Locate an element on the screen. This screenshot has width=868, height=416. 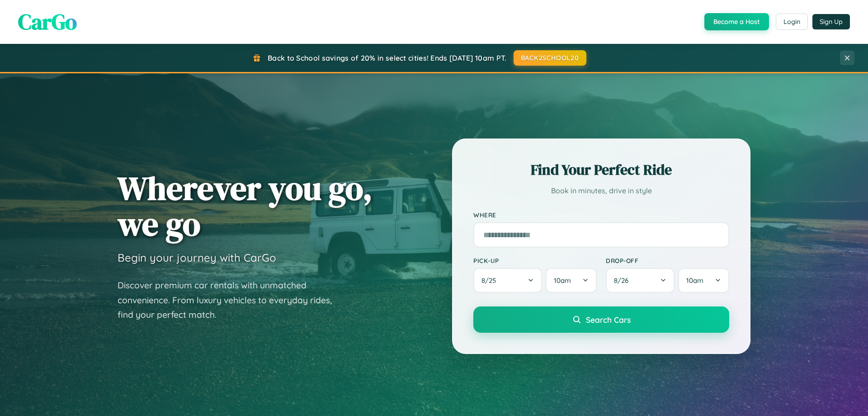
h1: Wherever you go, we go is located at coordinates (245, 206).